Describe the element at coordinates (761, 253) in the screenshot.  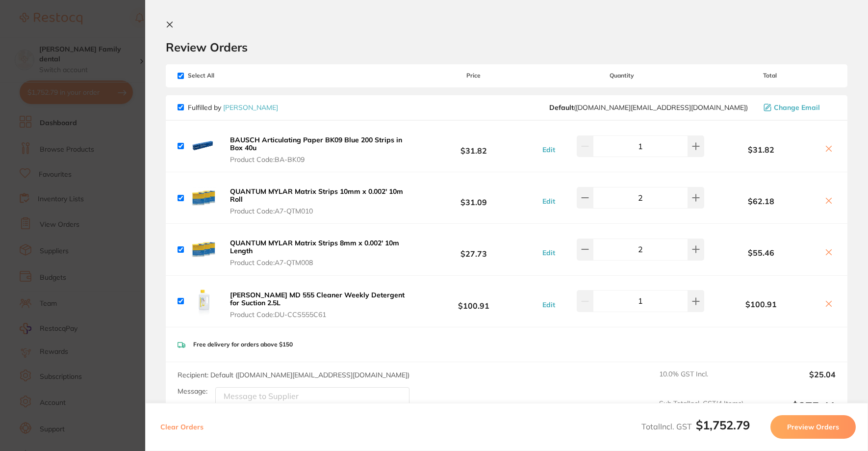
I see `b: $55.46` at that location.